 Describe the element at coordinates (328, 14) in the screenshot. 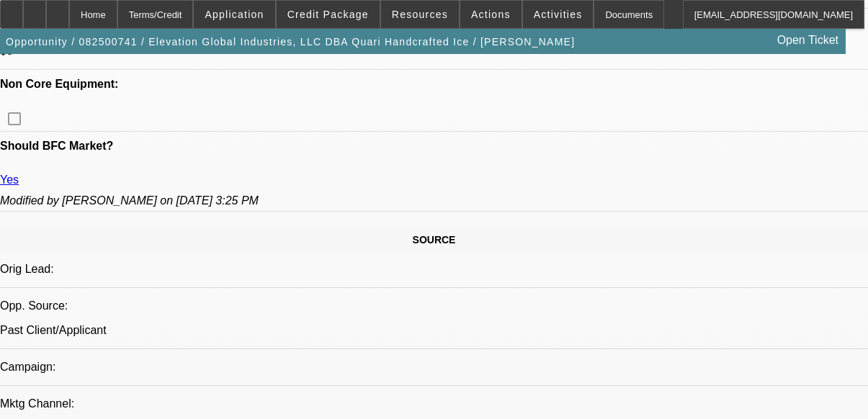

I see `span: Credit Package` at that location.